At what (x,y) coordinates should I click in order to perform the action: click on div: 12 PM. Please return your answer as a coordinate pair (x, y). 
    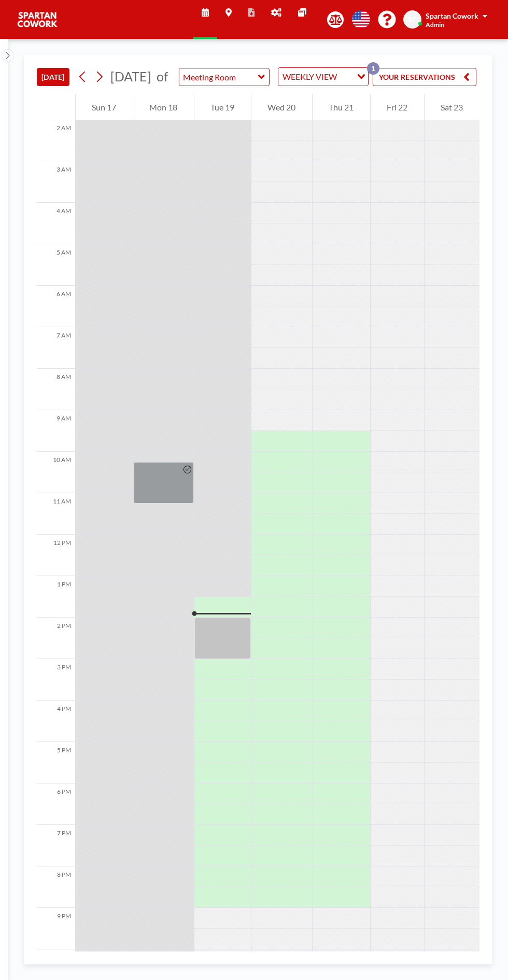
    Looking at the image, I should click on (56, 555).